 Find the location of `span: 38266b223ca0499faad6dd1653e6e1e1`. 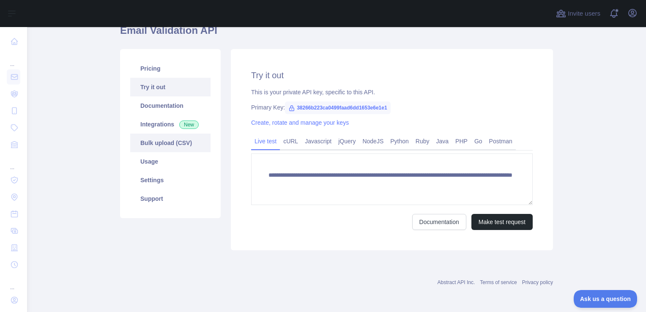

span: 38266b223ca0499faad6dd1653e6e1e1 is located at coordinates (338, 108).